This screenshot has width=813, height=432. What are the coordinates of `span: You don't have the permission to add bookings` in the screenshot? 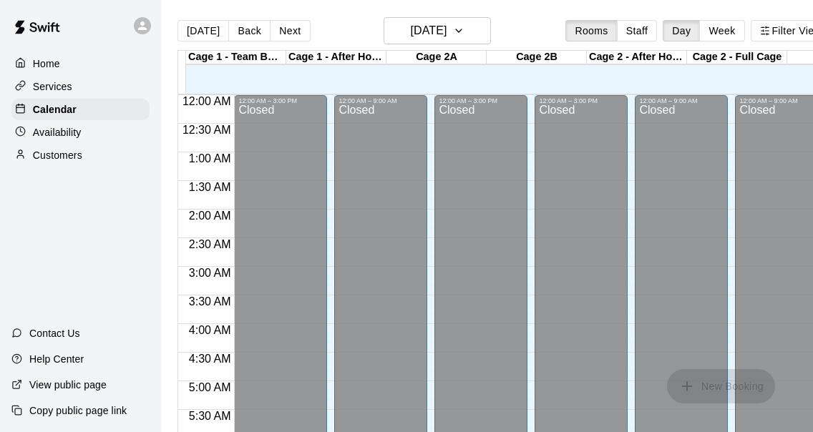 It's located at (720, 385).